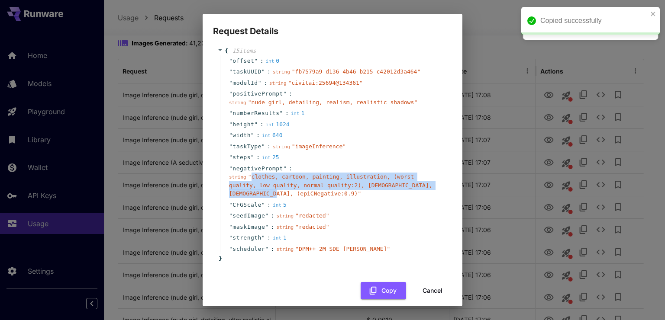 The height and width of the screenshot is (320, 665). What do you see at coordinates (383, 291) in the screenshot?
I see `button: Copy` at bounding box center [383, 291].